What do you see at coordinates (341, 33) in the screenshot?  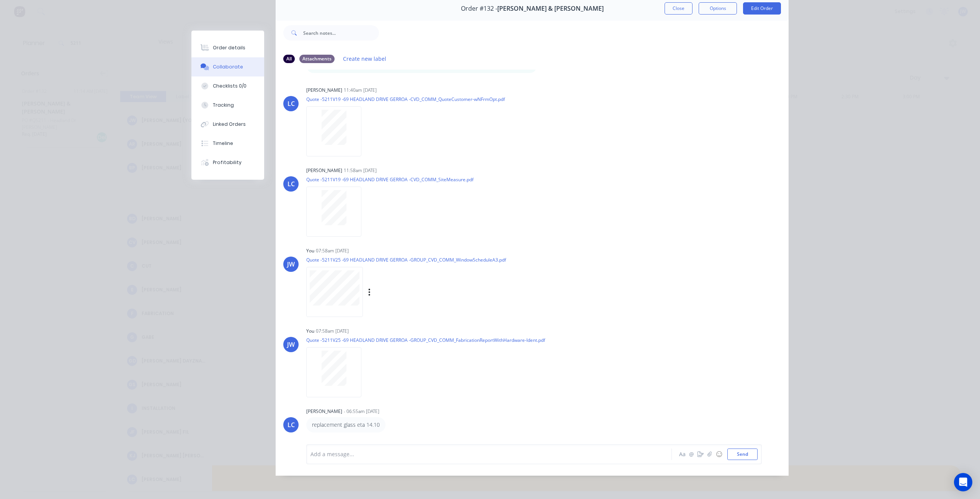 I see `input: Search notes...` at bounding box center [341, 33].